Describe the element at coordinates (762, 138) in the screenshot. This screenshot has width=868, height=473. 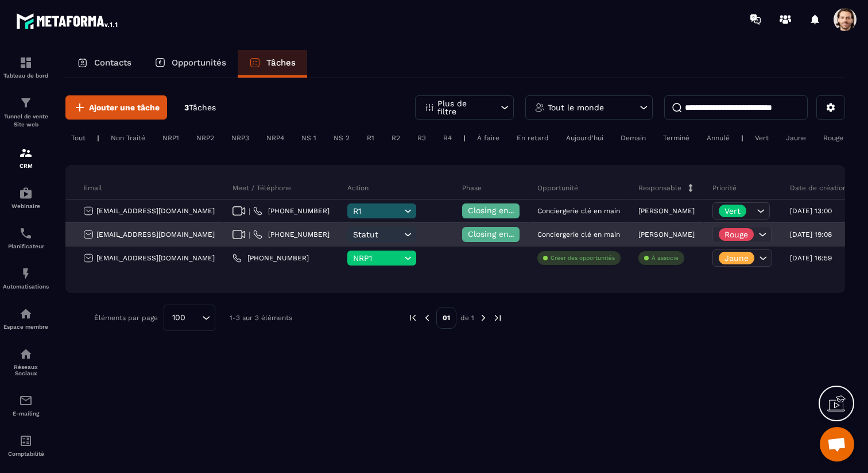
I see `div: Vert` at that location.